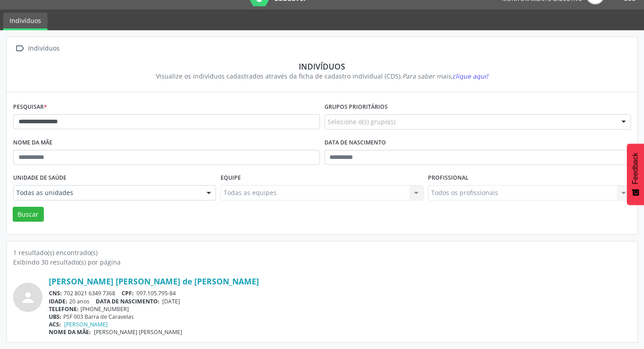 The width and height of the screenshot is (644, 349). Describe the element at coordinates (25, 21) in the screenshot. I see `a: Indivíduos` at that location.